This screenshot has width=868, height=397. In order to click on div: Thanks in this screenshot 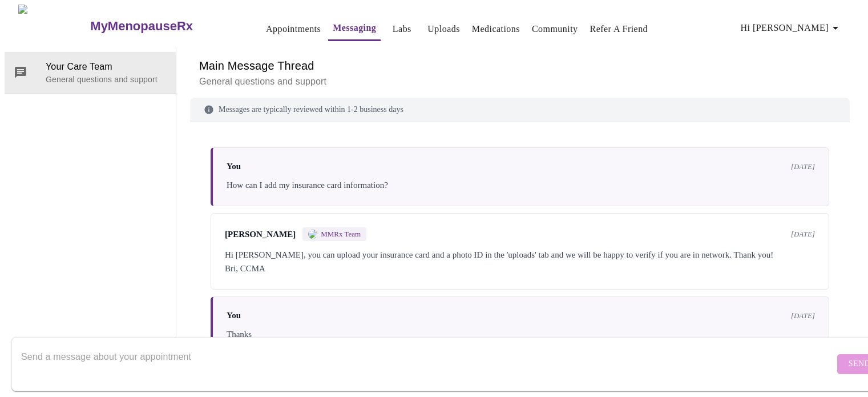, I will do `click(520, 334)`.